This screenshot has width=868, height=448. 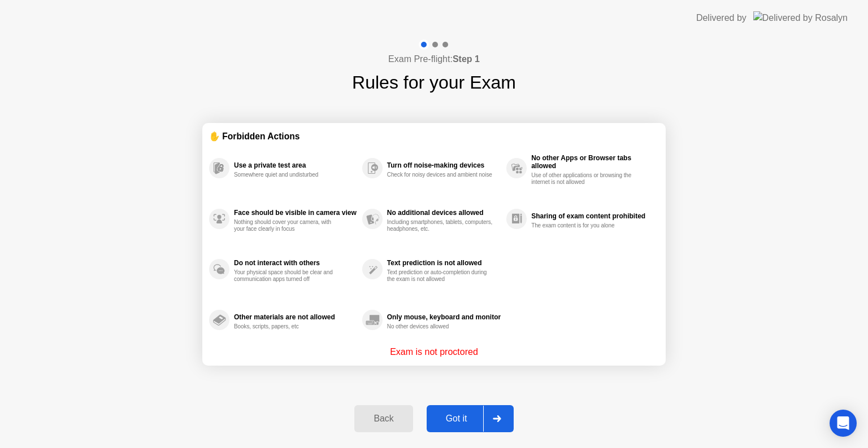 What do you see at coordinates (593, 216) in the screenshot?
I see `div: Sharing of exam content prohibited` at bounding box center [593, 216].